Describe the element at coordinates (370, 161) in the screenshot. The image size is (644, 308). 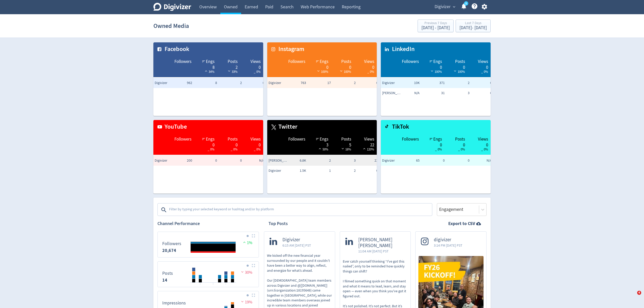
I see `td: 22` at that location.